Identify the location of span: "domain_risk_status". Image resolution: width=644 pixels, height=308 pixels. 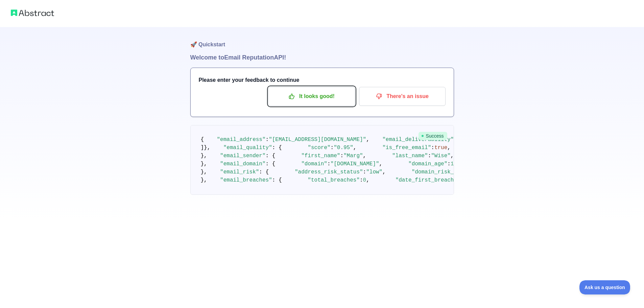
(444, 172).